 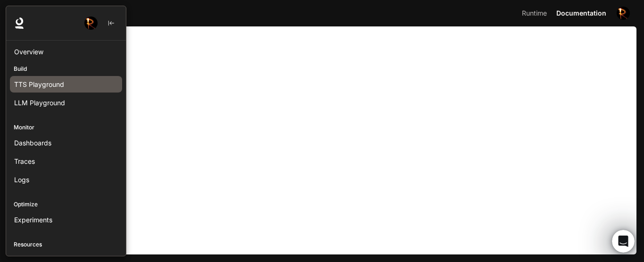 What do you see at coordinates (98, 111) in the screenshot?
I see `li: Download our` at bounding box center [98, 111].